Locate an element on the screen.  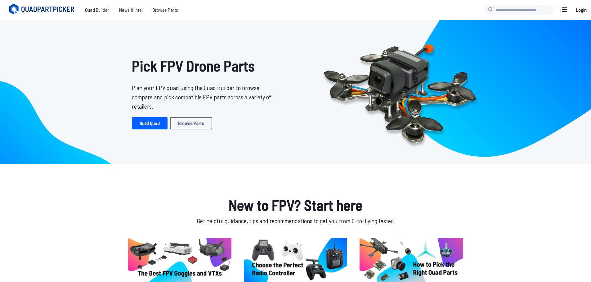
p: Plan your FPV quad using the Quad Builder to browse, compare and pick compatible FPV parts across... is located at coordinates (204, 97).